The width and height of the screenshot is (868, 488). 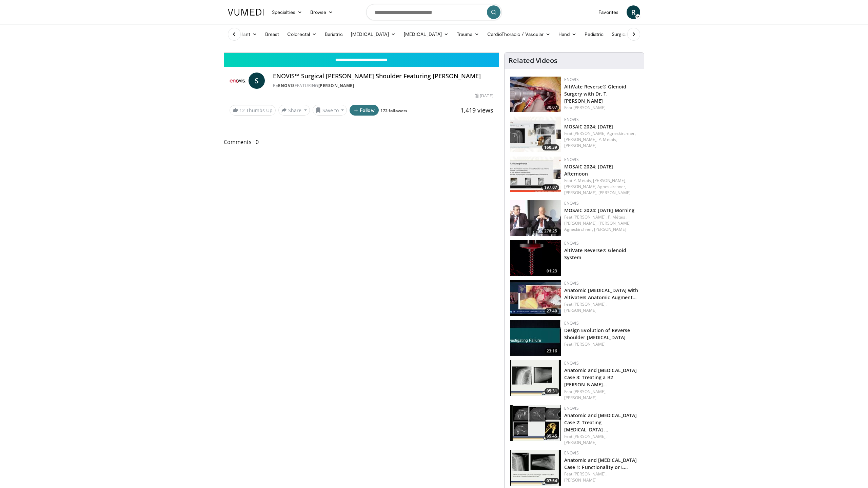 What do you see at coordinates (434, 12) in the screenshot?
I see `input: Search topics, interventions` at bounding box center [434, 12].